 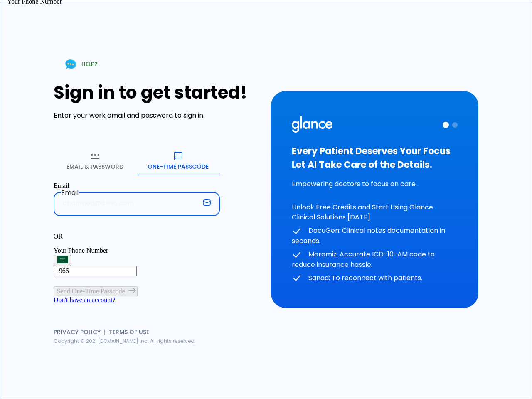 What do you see at coordinates (80, 64) in the screenshot?
I see `a: HELP?` at bounding box center [80, 64].